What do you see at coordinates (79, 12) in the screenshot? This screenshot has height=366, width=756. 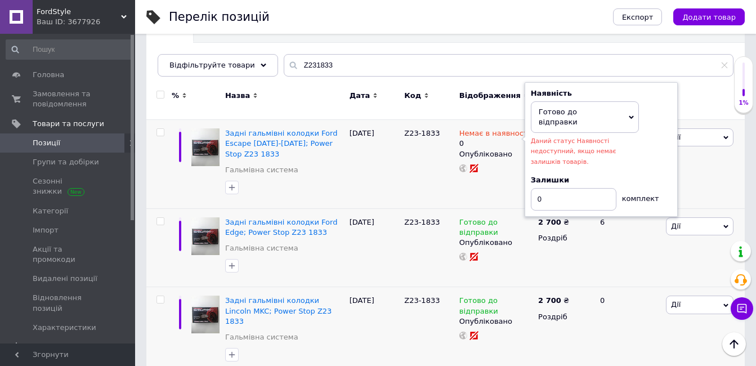 I see `span: FordStyle` at bounding box center [79, 12].